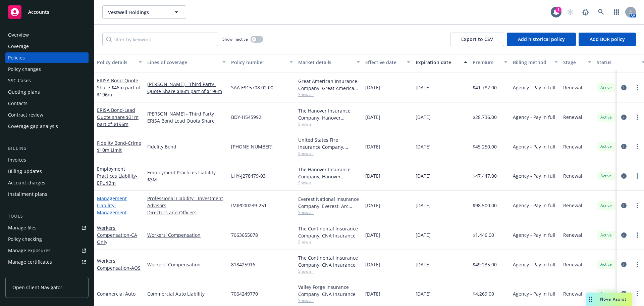  I want to click on span: $47,447.00, so click(485, 175).